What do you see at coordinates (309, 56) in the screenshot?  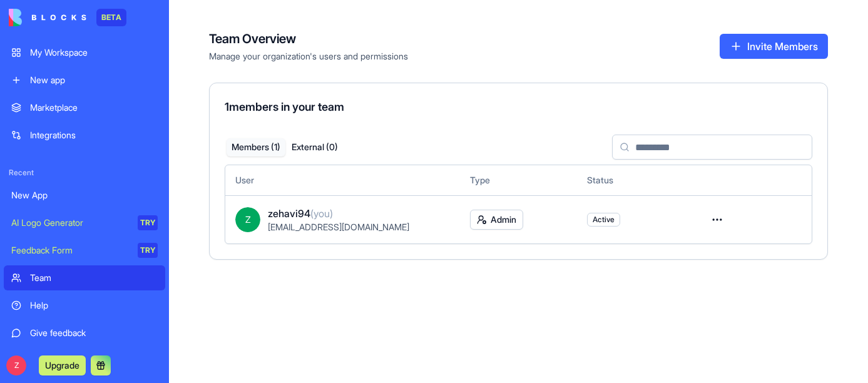 I see `span: Manage your organization's users and permissions` at bounding box center [309, 56].